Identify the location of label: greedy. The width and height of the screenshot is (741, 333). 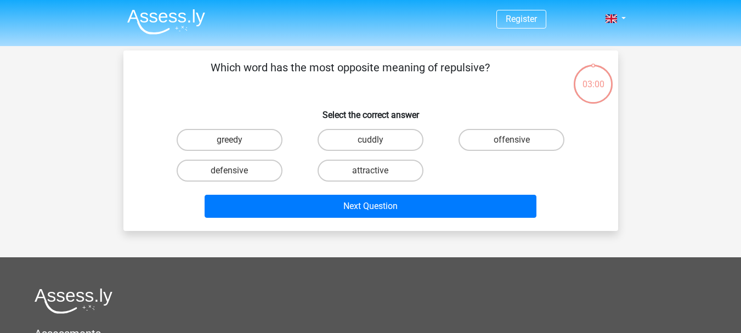
(229, 140).